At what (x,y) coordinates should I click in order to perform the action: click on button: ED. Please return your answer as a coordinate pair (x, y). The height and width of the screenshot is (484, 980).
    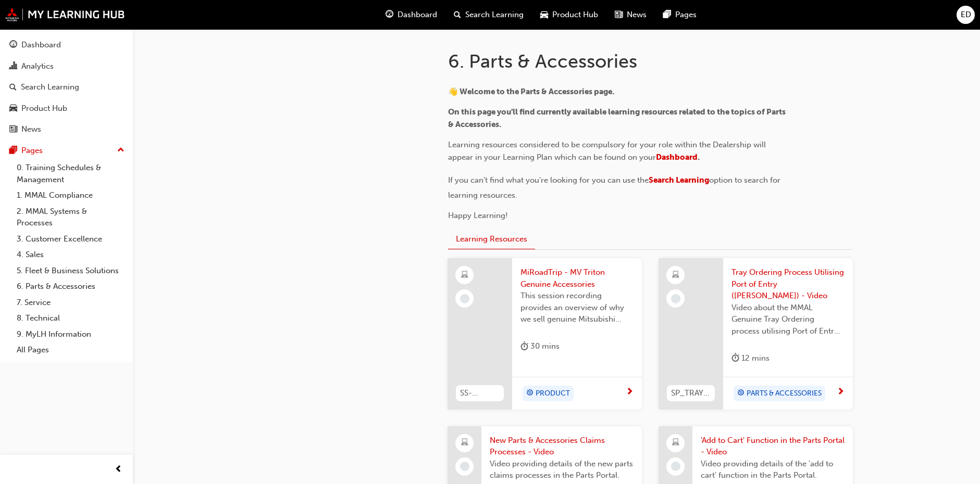
    Looking at the image, I should click on (966, 14).